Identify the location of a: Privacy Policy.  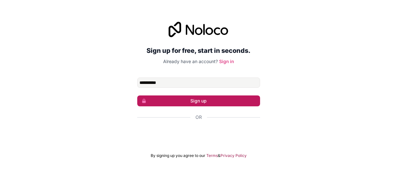
(234, 156).